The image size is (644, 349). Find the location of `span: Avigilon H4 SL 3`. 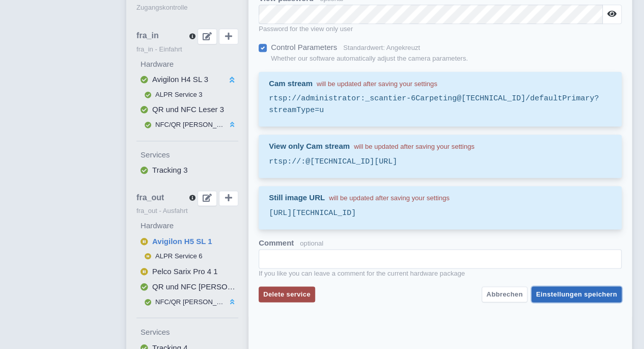

span: Avigilon H4 SL 3 is located at coordinates (180, 79).